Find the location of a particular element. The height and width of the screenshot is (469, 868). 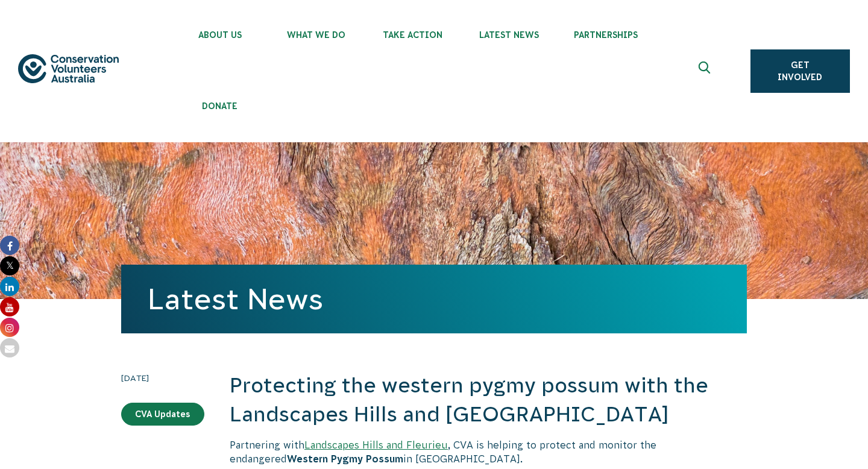

a: Get Involved is located at coordinates (800, 71).